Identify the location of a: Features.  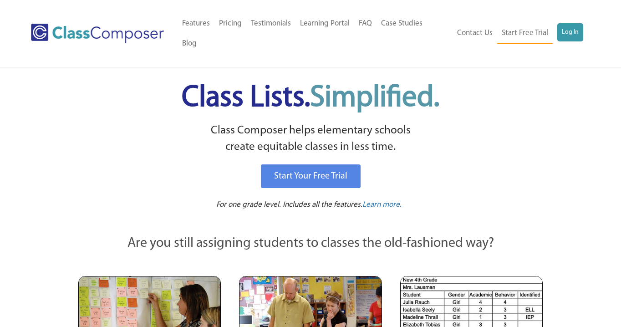
(196, 24).